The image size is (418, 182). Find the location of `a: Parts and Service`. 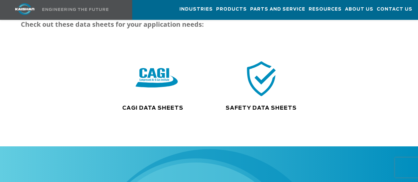

a: Parts and Service is located at coordinates (278, 9).